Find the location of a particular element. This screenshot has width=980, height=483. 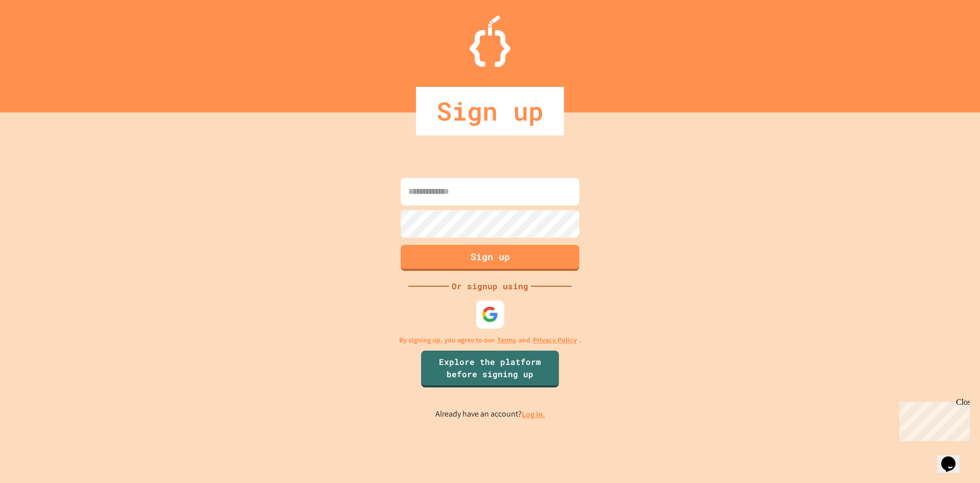

a: Privacy Policy is located at coordinates (555, 340).